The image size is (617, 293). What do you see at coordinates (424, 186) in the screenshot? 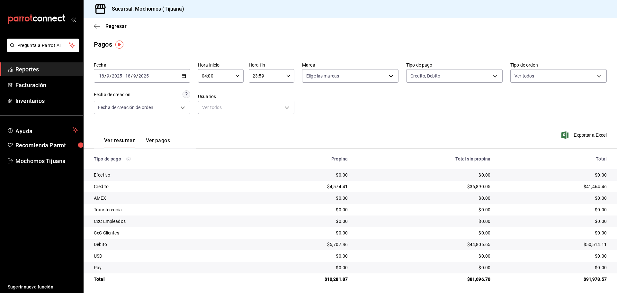
I see `div: $36,890.05` at bounding box center [424, 186].